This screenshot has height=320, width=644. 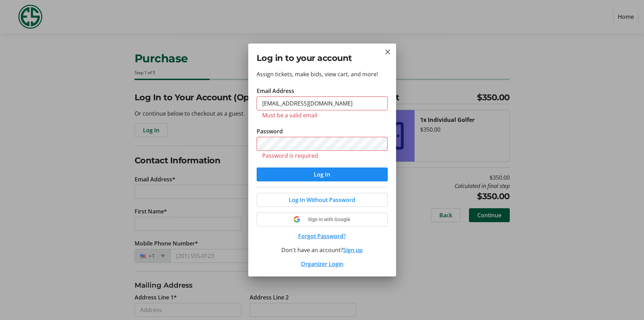 What do you see at coordinates (353, 250) in the screenshot?
I see `button: Sign up` at bounding box center [353, 250].